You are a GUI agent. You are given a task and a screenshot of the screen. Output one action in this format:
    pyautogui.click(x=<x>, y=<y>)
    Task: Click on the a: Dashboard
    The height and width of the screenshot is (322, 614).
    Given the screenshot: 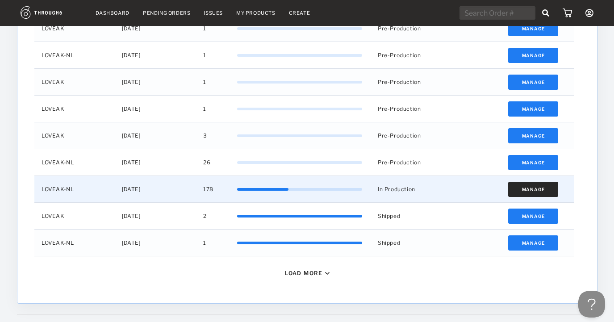 What is the action you would take?
    pyautogui.click(x=113, y=13)
    